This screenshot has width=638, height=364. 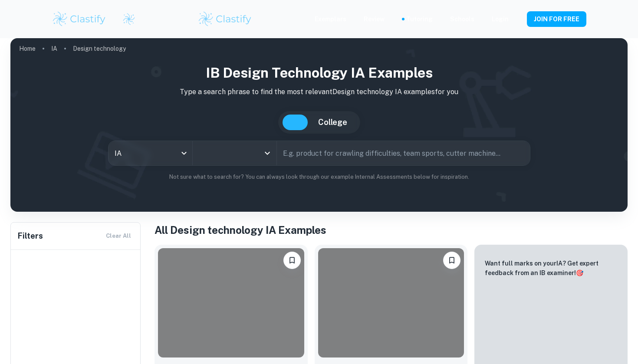 What do you see at coordinates (462, 19) in the screenshot?
I see `a: Schools` at bounding box center [462, 19].